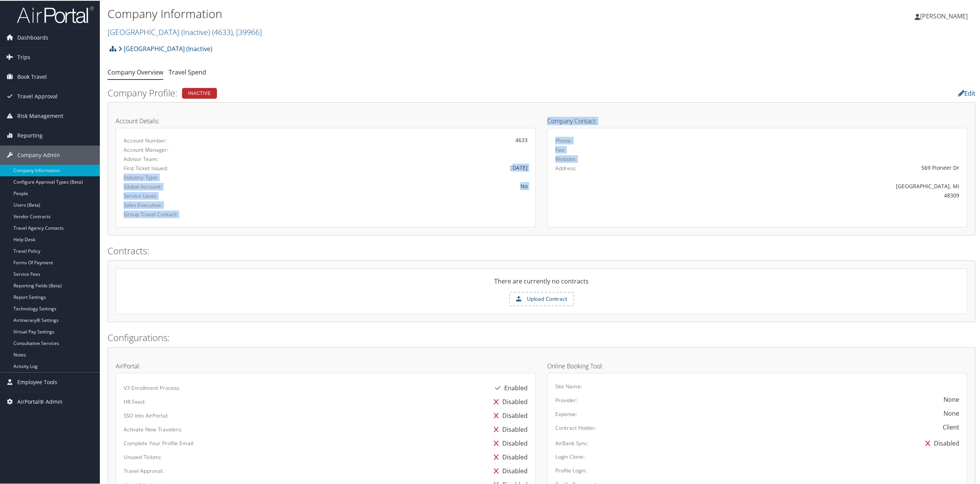 This screenshot has height=484, width=980. I want to click on label: Contract Holder:, so click(576, 427).